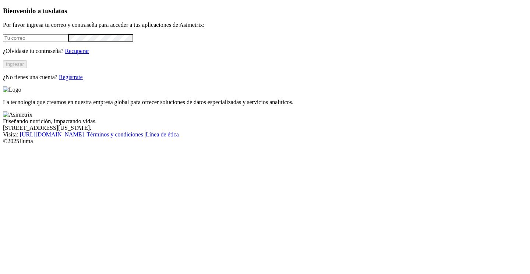 The image size is (530, 274). What do you see at coordinates (115, 134) in the screenshot?
I see `a: Términos y condiciones` at bounding box center [115, 134].